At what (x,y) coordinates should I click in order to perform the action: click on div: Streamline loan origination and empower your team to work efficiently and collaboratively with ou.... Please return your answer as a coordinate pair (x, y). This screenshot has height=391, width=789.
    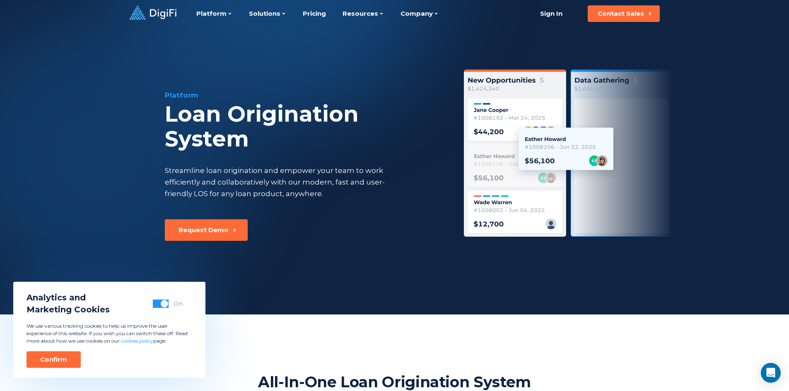
    Looking at the image, I should click on (282, 182).